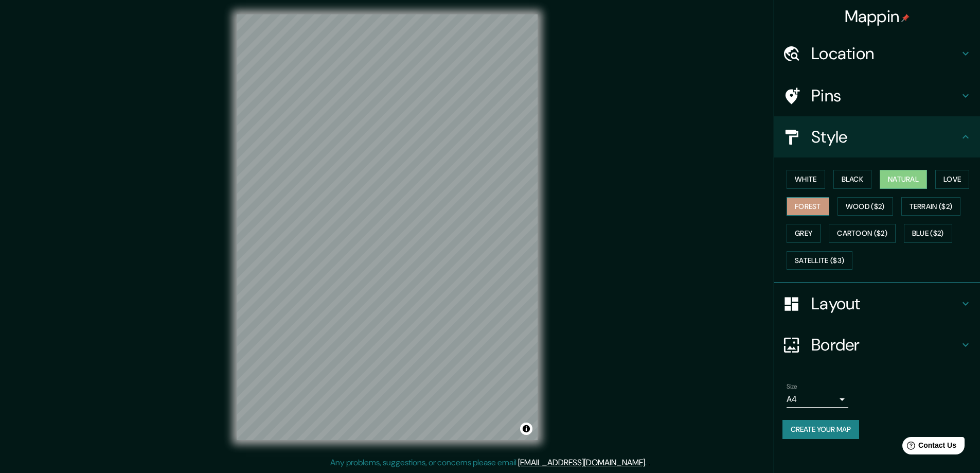 This screenshot has height=473, width=980. I want to click on h4: Location, so click(886, 54).